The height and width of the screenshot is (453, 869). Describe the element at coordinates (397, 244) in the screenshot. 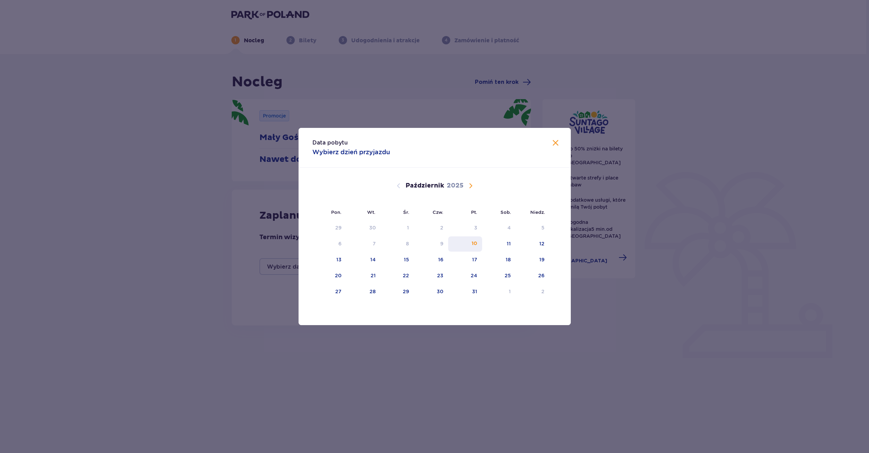

I see `td: Data niedostępna. środa, 8 października 2025` at that location.